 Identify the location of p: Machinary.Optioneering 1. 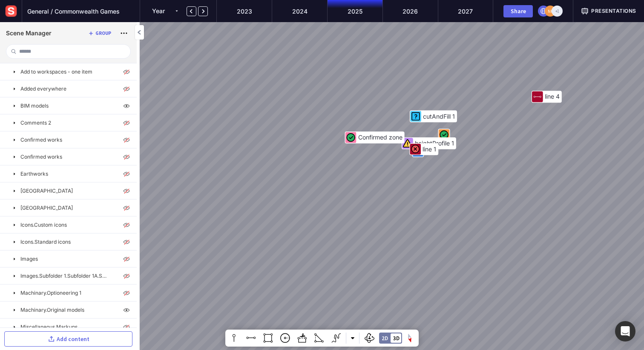
(50, 293).